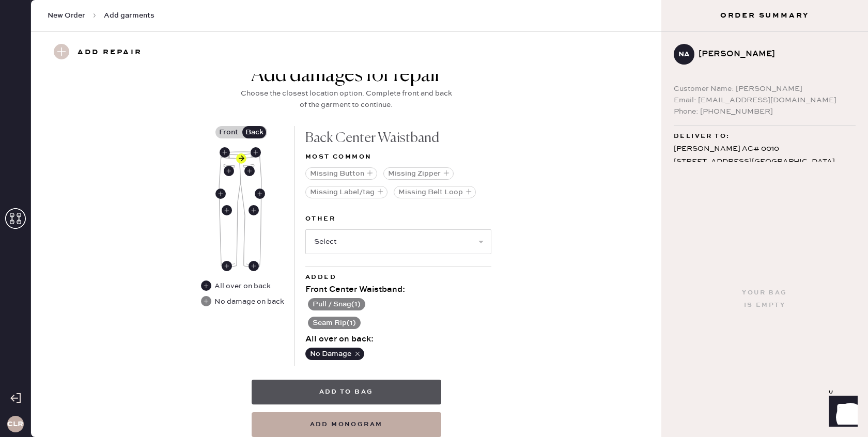 This screenshot has height=437, width=868. What do you see at coordinates (399, 277) in the screenshot?
I see `div: Added` at bounding box center [399, 277].